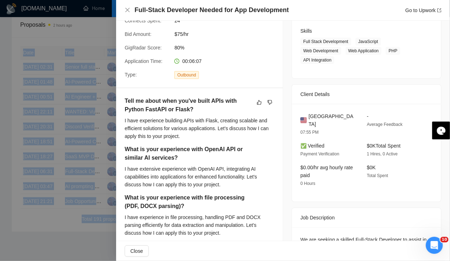 The height and width of the screenshot is (261, 450). What do you see at coordinates (309, 132) in the screenshot?
I see `span: 07:55 PM` at bounding box center [309, 132].